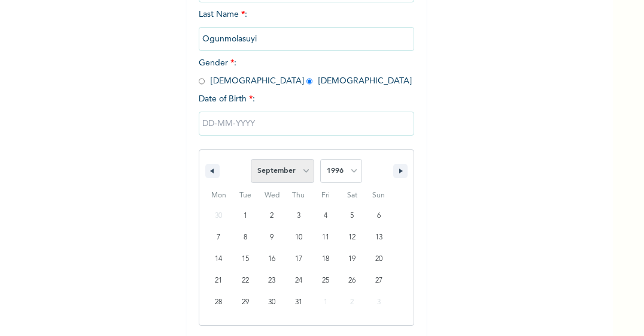  I want to click on span: 15, so click(246, 259).